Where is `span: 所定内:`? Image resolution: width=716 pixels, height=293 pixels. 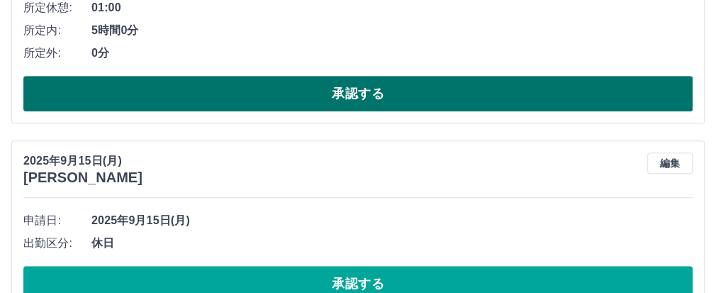 span: 所定内: is located at coordinates (57, 30).